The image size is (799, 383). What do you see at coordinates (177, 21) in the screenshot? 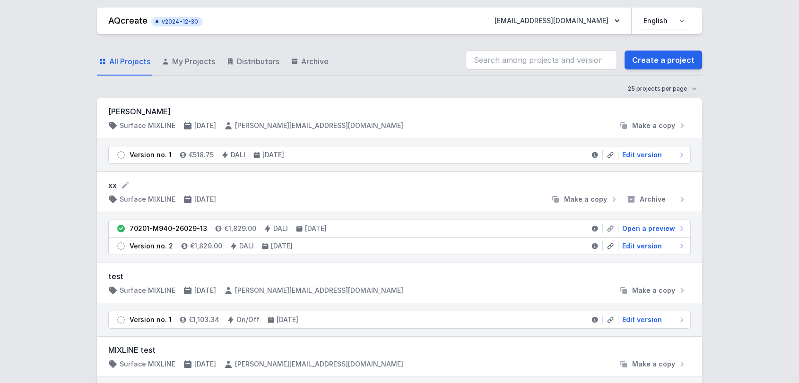
I see `button: v2024-12-30` at bounding box center [177, 21].